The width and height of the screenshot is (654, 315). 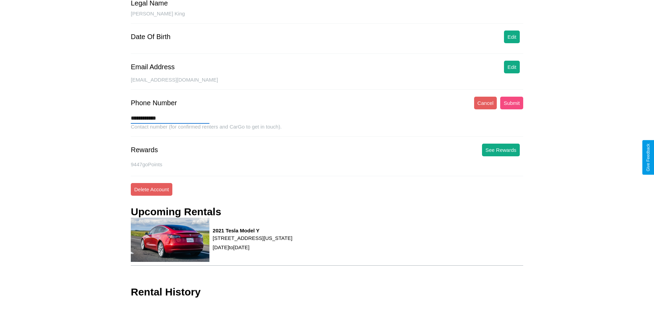 I want to click on div: Email Address, so click(x=153, y=67).